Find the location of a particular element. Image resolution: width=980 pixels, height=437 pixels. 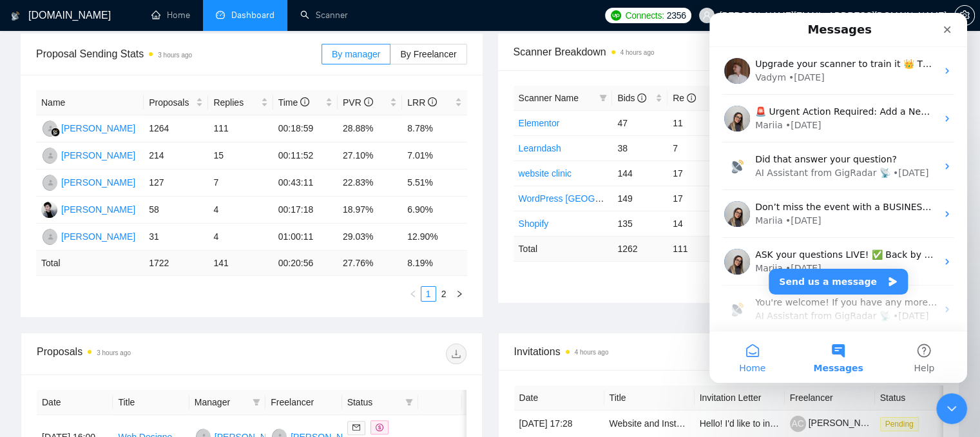

img: upwork-logo.png is located at coordinates (616, 15).